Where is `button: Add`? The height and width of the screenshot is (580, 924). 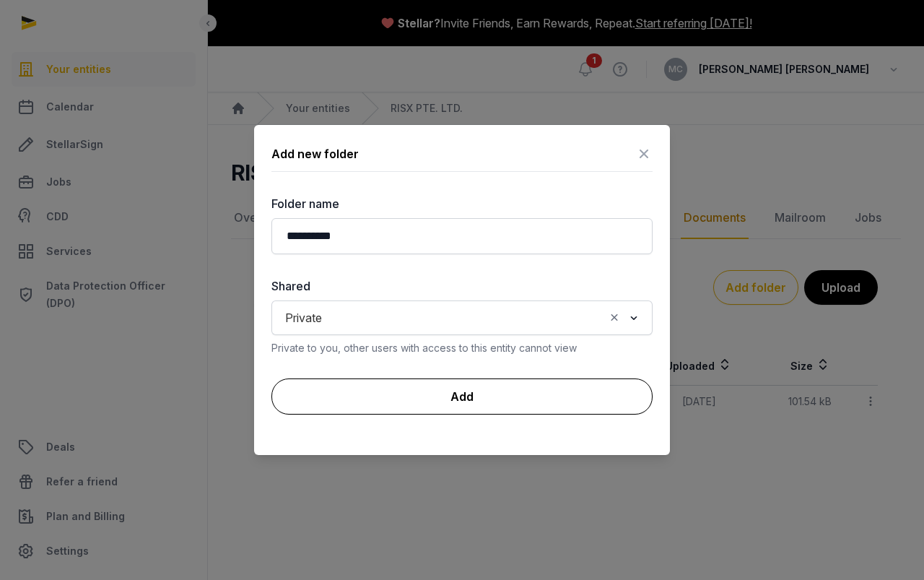
button: Add is located at coordinates (462, 397).